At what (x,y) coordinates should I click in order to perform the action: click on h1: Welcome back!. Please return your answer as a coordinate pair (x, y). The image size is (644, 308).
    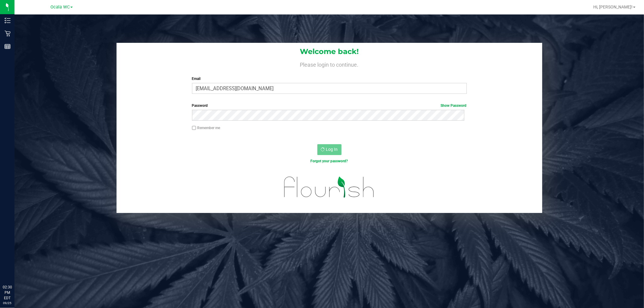
    Looking at the image, I should click on (329, 52).